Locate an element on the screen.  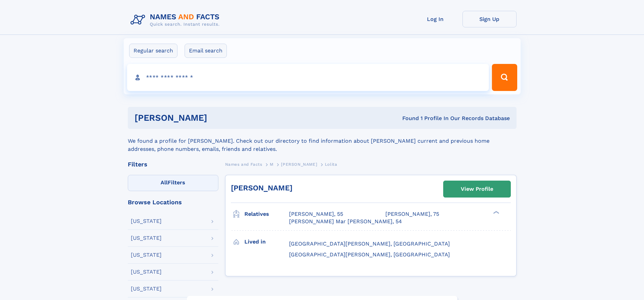
input: search input is located at coordinates (308, 77).